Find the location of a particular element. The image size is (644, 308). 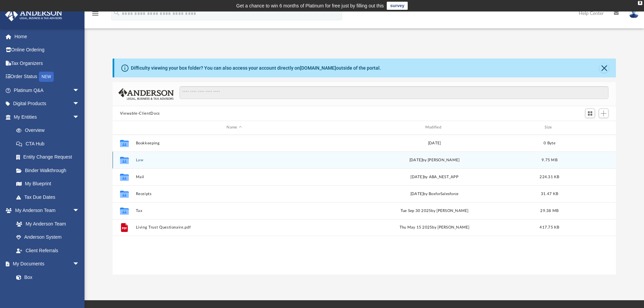

button: Mail is located at coordinates (234, 177).